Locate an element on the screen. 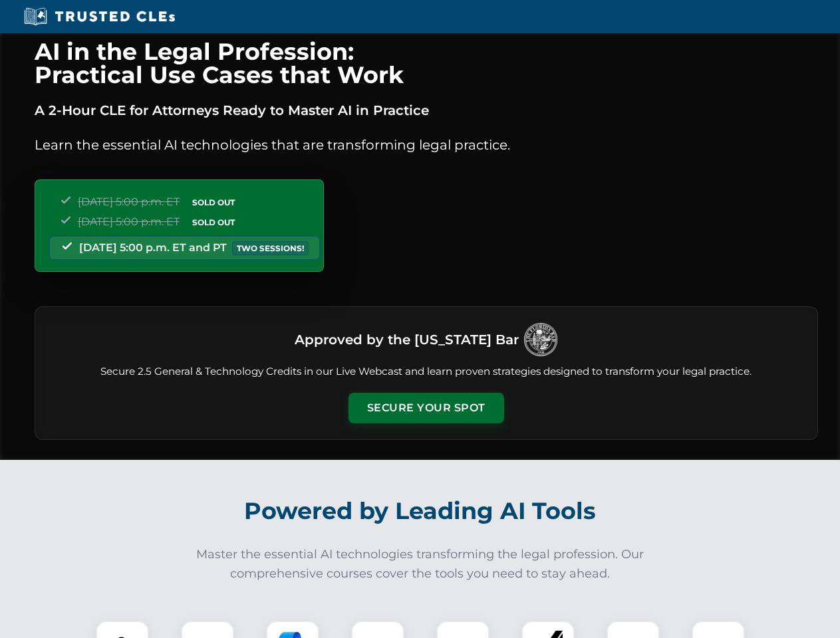  img: Logo is located at coordinates (541, 340).